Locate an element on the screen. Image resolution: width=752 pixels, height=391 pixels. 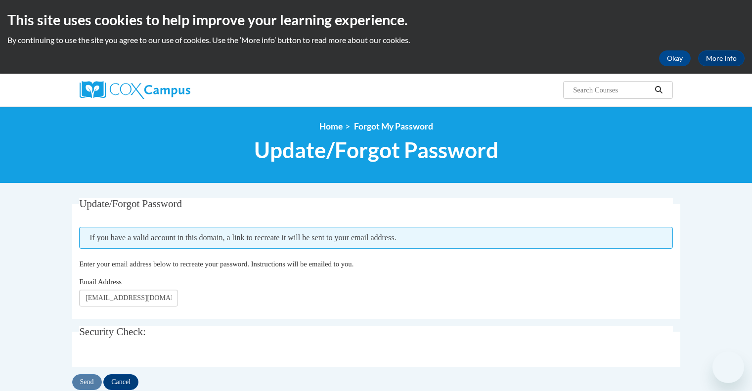
a: More Info is located at coordinates (721, 58).